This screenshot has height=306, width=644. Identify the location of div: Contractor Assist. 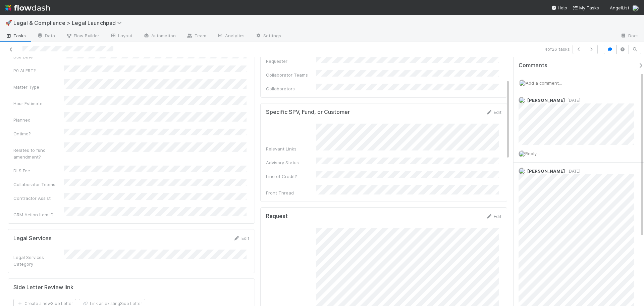
(38, 198).